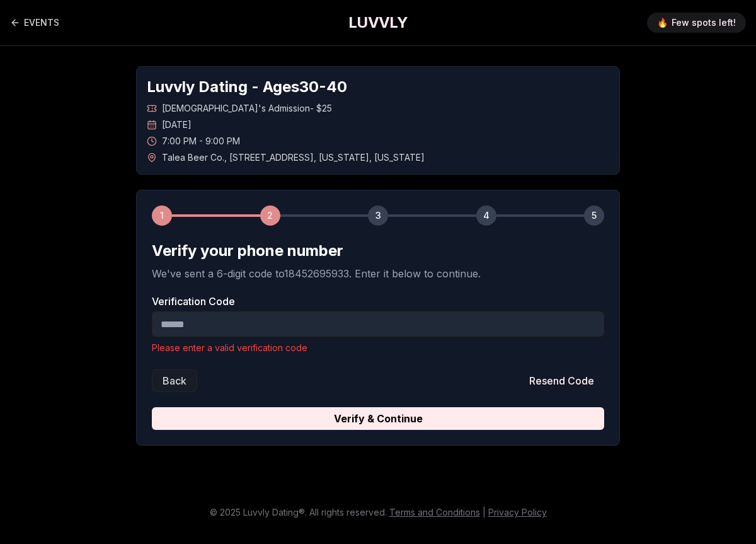 The width and height of the screenshot is (756, 544). Describe the element at coordinates (487, 215) in the screenshot. I see `div: 4` at that location.